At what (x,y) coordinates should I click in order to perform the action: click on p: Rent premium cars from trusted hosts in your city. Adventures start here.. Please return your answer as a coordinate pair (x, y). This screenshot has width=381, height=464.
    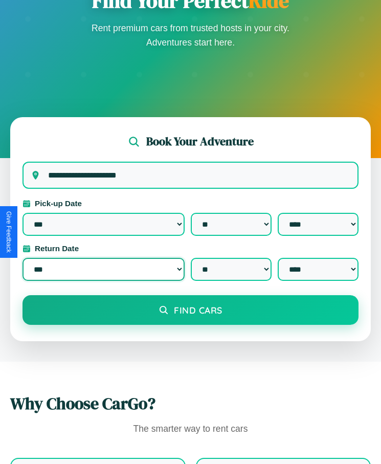
    Looking at the image, I should click on (191, 35).